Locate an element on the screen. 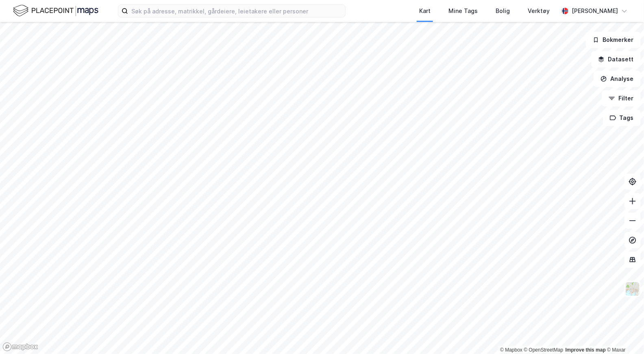  div: Kart is located at coordinates (425, 11).